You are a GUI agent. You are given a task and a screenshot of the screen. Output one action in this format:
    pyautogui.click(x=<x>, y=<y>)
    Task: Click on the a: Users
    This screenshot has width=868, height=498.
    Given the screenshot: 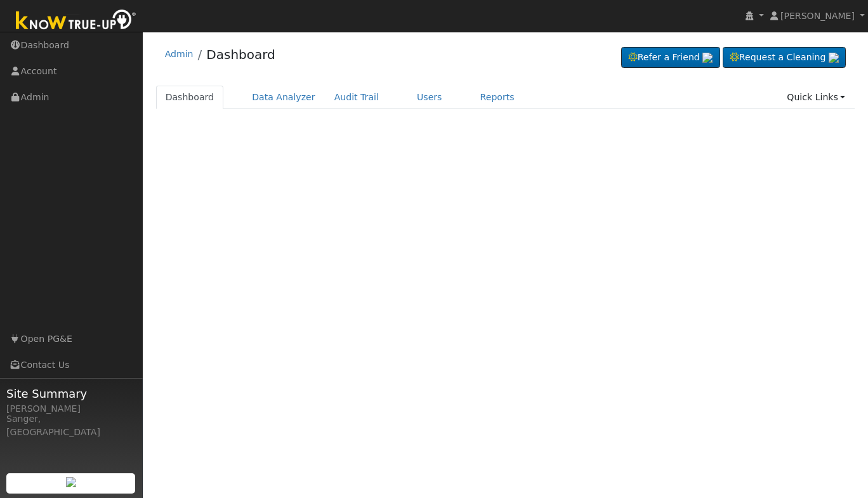 What is the action you would take?
    pyautogui.click(x=430, y=97)
    